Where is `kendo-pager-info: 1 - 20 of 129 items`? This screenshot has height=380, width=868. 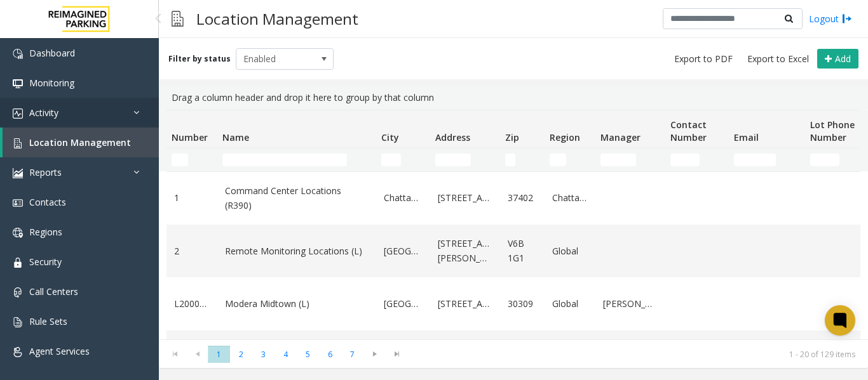 kendo-pager-info: 1 - 20 of 129 items is located at coordinates (635, 354).